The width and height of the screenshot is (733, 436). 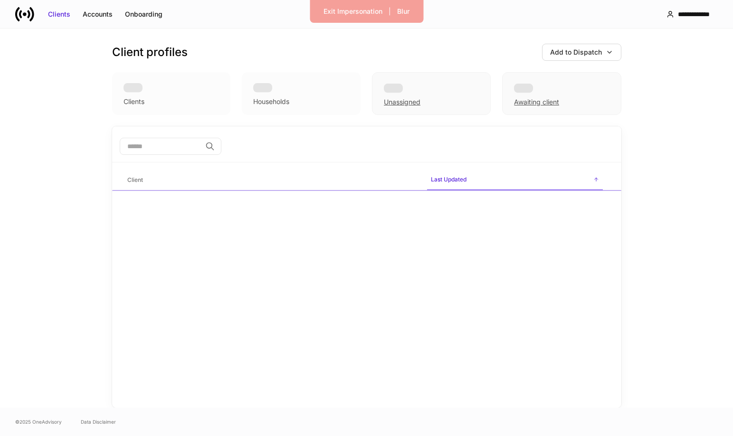 What do you see at coordinates (271, 180) in the screenshot?
I see `span: Client` at bounding box center [271, 180].